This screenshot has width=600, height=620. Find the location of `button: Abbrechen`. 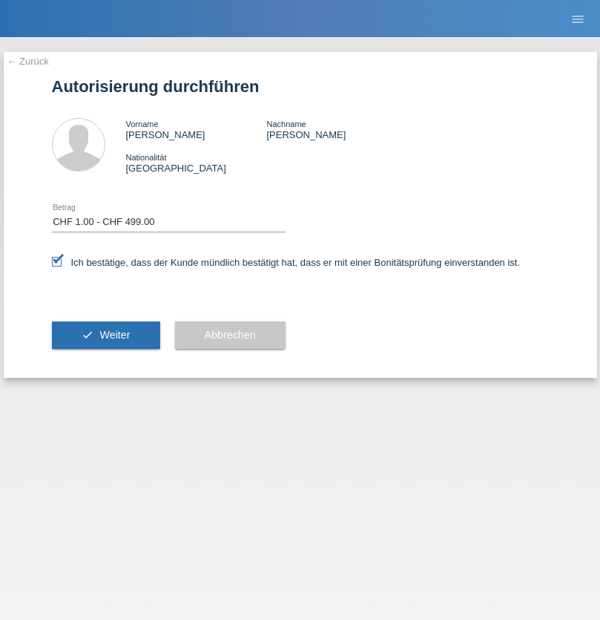

button: Abbrechen is located at coordinates (230, 335).